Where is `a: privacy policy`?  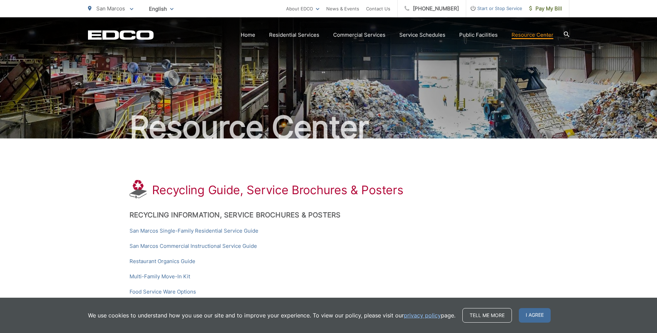 a: privacy policy is located at coordinates (422, 315).